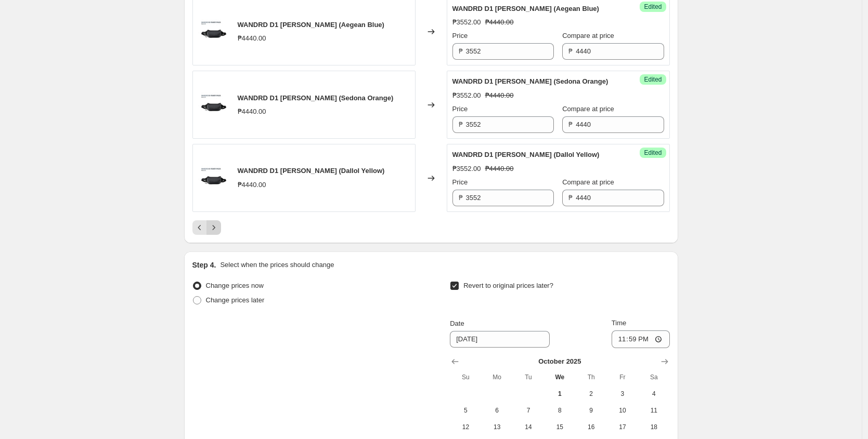 Image resolution: width=868 pixels, height=439 pixels. Describe the element at coordinates (560, 394) in the screenshot. I see `button: Today Wednesday October 1 2025` at that location.